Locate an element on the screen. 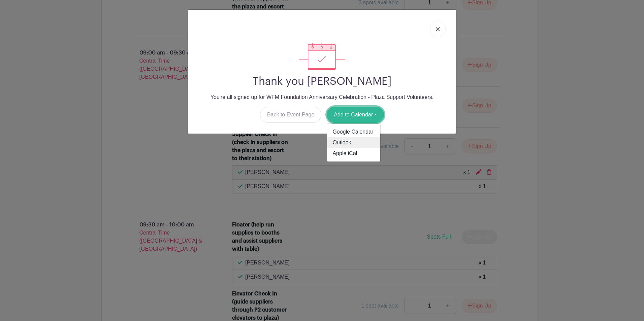 The height and width of the screenshot is (321, 644). p: You're all signed up for WFM Foundation Anniversary Celebration - Plaza Support Volunteers. is located at coordinates (322, 97).